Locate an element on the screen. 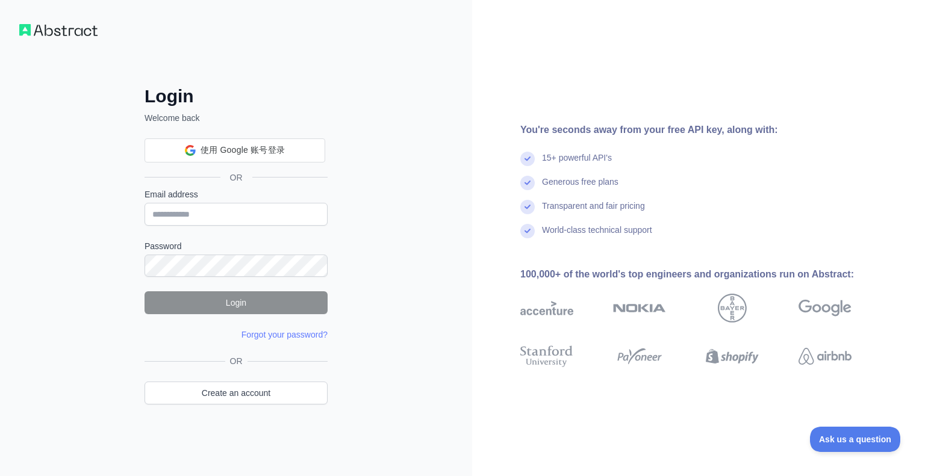 Image resolution: width=925 pixels, height=476 pixels. img: airbnb is located at coordinates (825, 356).